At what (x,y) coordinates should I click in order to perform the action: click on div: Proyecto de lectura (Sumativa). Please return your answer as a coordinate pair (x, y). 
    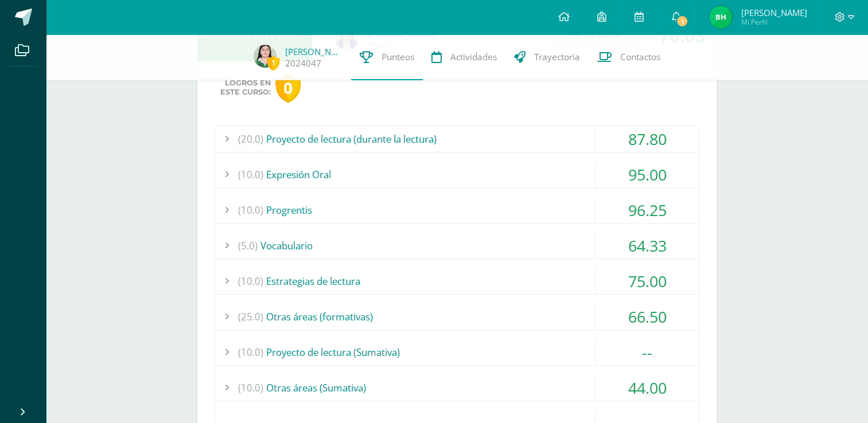
    Looking at the image, I should click on (456, 352).